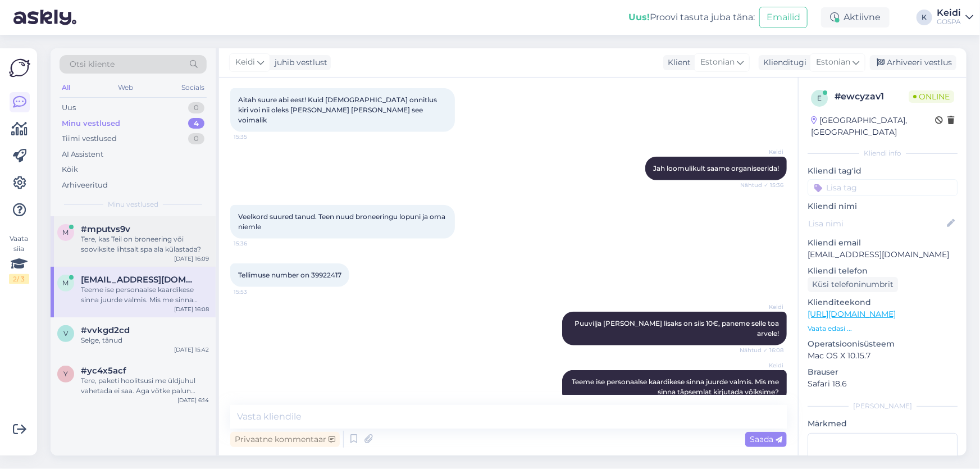  I want to click on div: Web, so click(126, 88).